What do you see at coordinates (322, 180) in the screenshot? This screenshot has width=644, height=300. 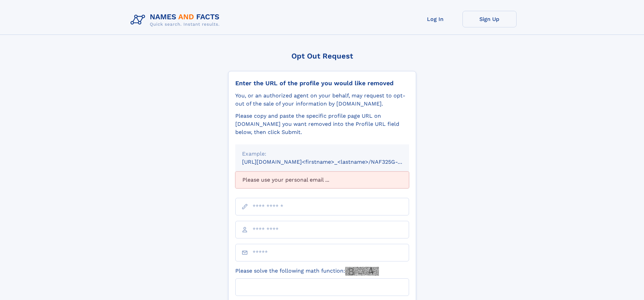 I see `div: Please use your personal email ...` at bounding box center [322, 180].